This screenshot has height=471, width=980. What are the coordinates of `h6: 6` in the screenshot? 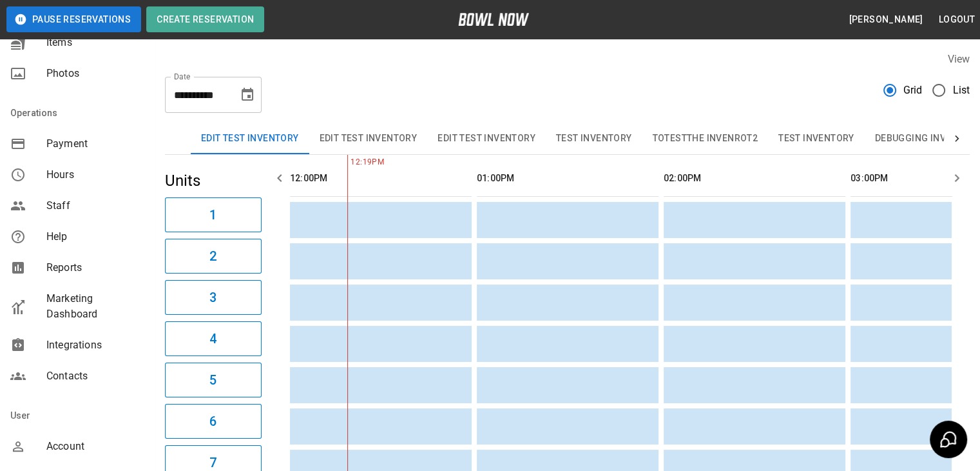 It's located at (213, 421).